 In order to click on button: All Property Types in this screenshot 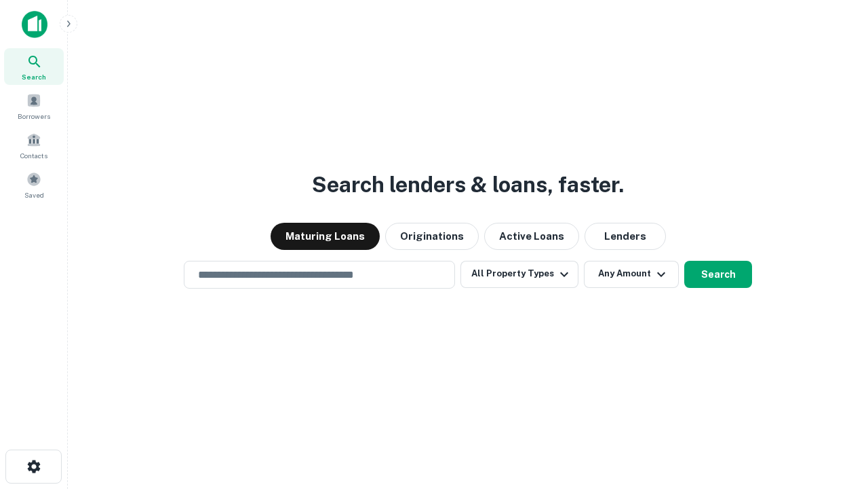, I will do `click(520, 275)`.